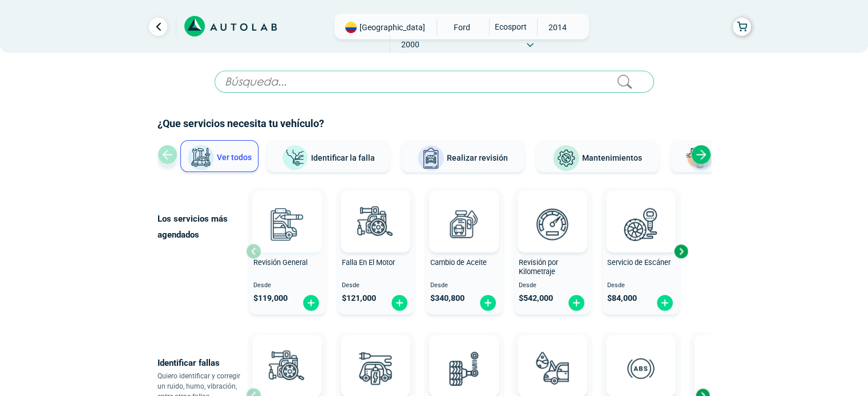  I want to click on img: diagnostic_bombilla-v3.svg, so click(375, 368).